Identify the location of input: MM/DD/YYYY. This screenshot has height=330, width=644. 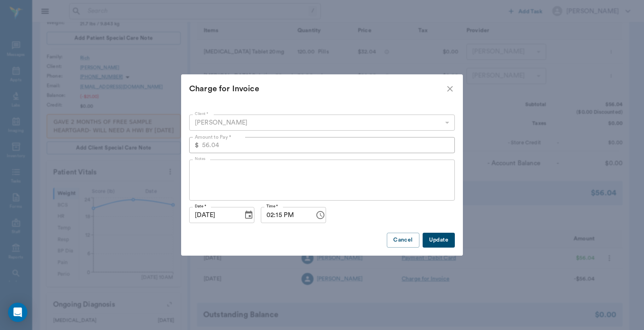
(213, 215).